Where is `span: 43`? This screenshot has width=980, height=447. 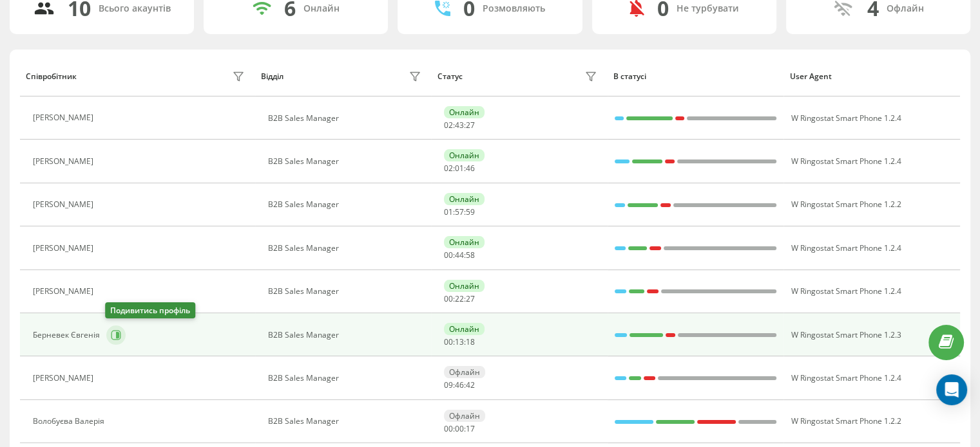 span: 43 is located at coordinates (459, 125).